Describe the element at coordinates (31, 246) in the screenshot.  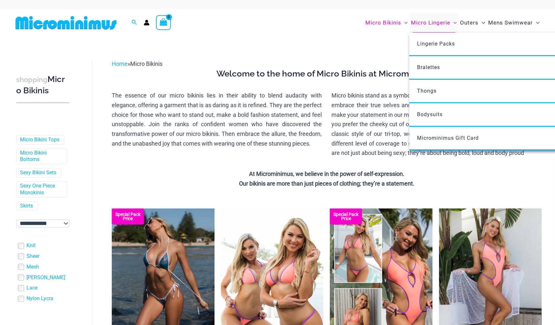
I see `a: Knit` at that location.